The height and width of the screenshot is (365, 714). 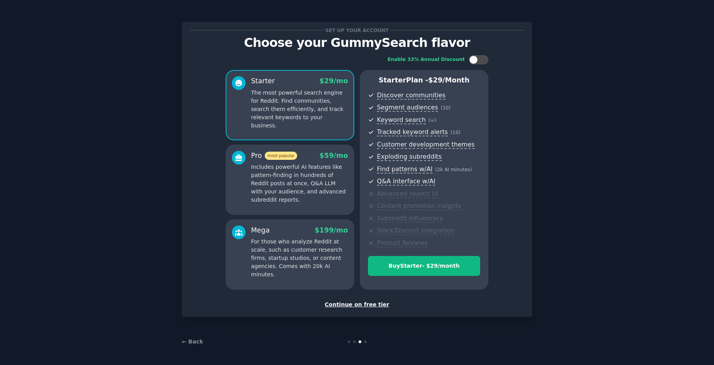 What do you see at coordinates (407, 194) in the screenshot?
I see `span: Advanced search UI` at bounding box center [407, 194].